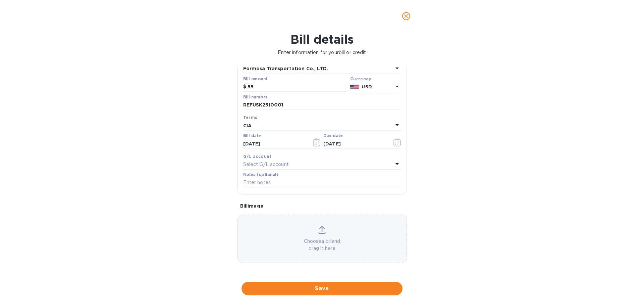 The height and width of the screenshot is (306, 644). What do you see at coordinates (322, 288) in the screenshot?
I see `button: Save` at bounding box center [322, 288].